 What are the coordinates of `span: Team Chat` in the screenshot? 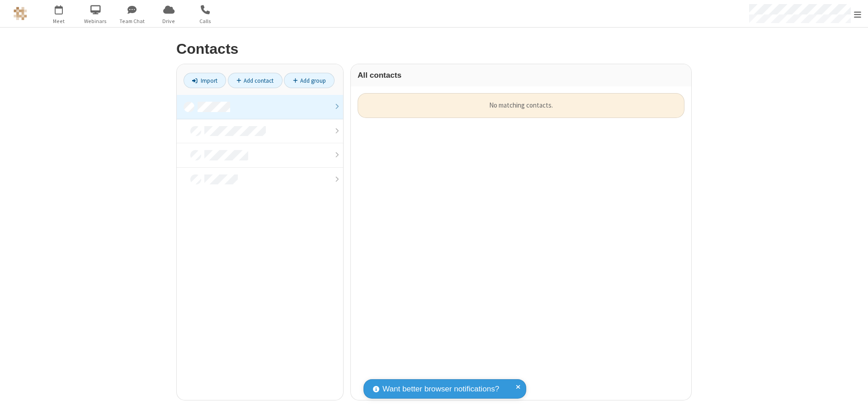 It's located at (132, 21).